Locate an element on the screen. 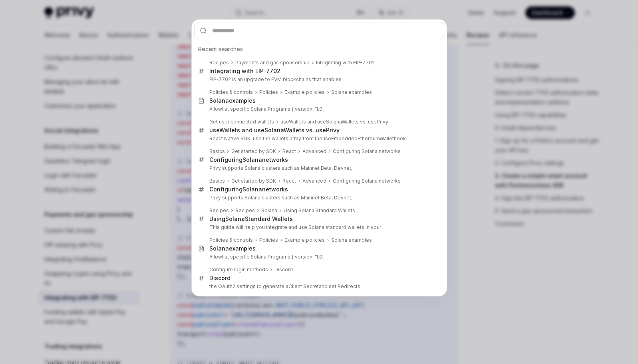 The height and width of the screenshot is (364, 638). div: Payments and gas sponsorship is located at coordinates (273, 63).